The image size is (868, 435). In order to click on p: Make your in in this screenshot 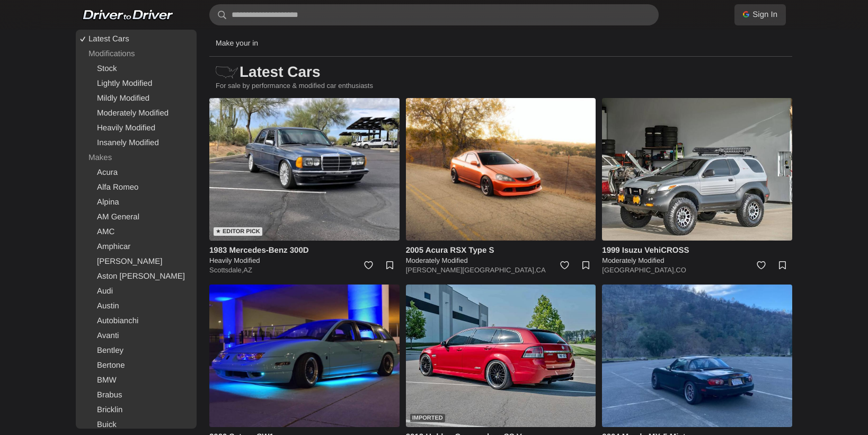, I will do `click(237, 43)`.